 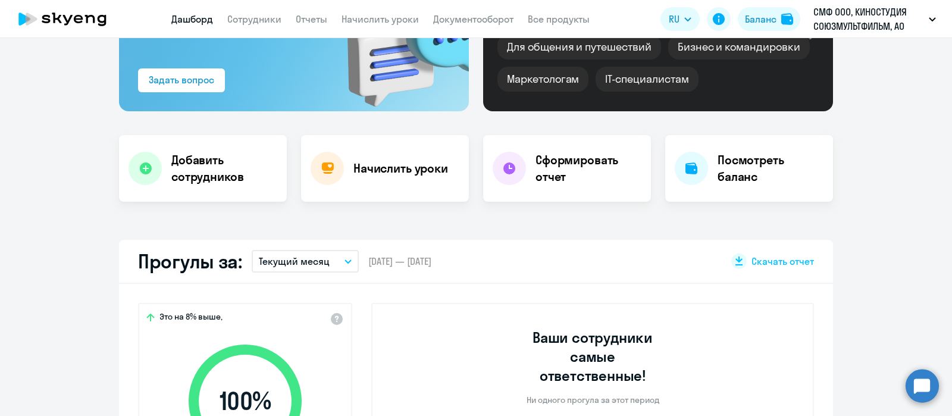 I want to click on button: Текущий месяц, so click(x=305, y=261).